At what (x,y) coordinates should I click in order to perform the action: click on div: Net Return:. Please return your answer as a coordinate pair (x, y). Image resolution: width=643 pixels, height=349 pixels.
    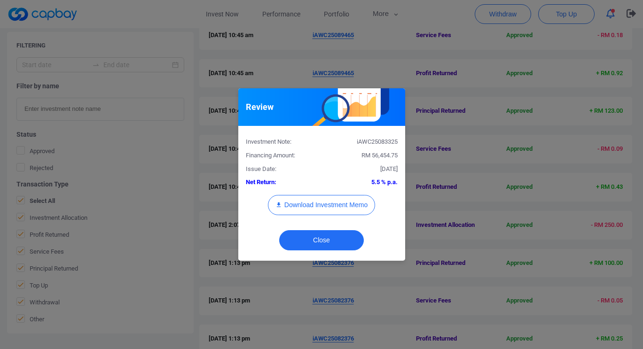
    Looking at the image, I should click on (280, 182).